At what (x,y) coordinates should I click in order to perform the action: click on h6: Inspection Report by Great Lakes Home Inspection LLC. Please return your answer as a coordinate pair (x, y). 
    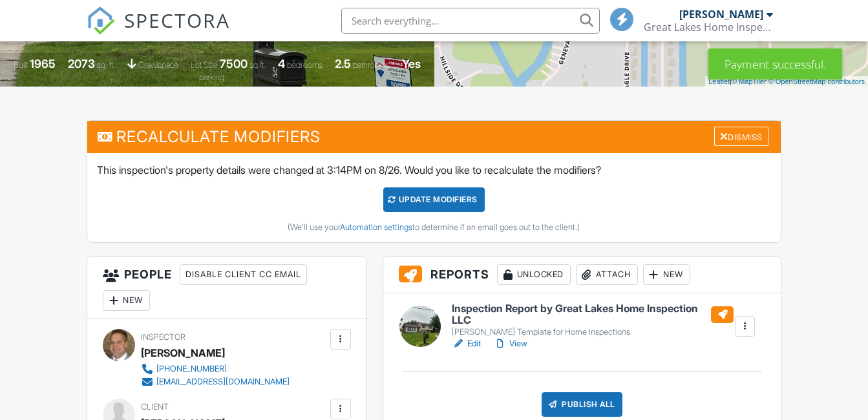
    Looking at the image, I should click on (593, 314).